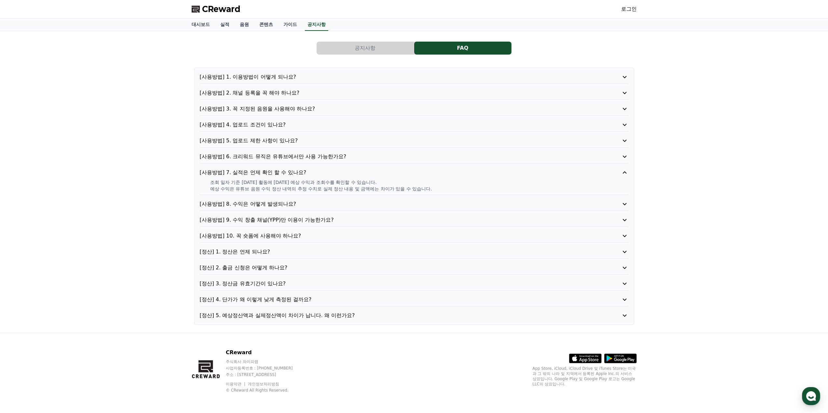 The image size is (828, 413). I want to click on button: [정산] 3. 정산금 유효기간이 있나요?, so click(414, 284).